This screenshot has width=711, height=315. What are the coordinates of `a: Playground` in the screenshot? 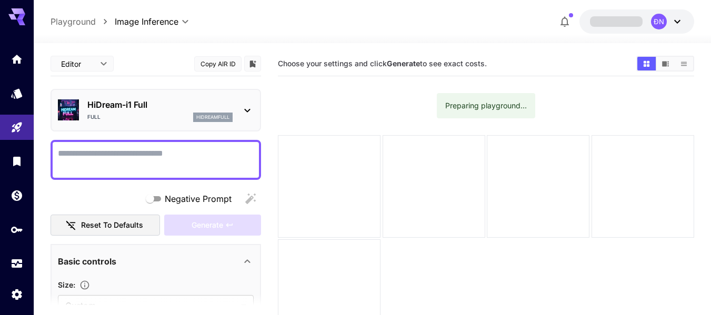 It's located at (73, 22).